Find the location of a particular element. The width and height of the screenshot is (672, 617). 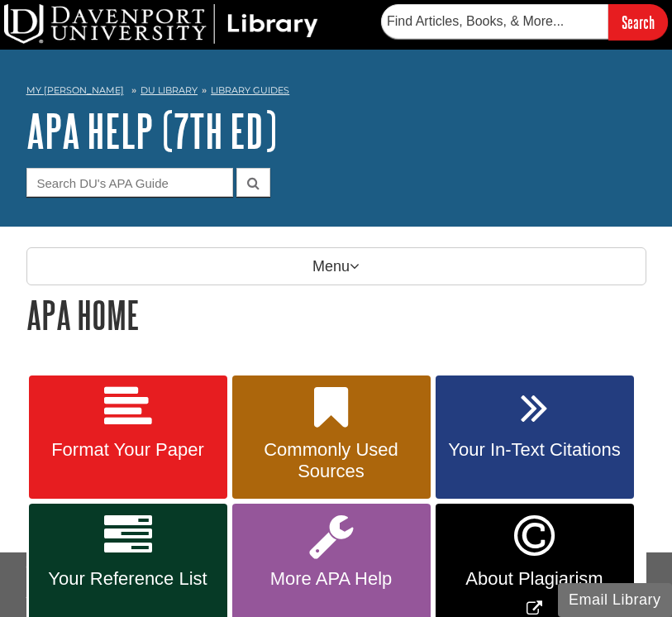

a: Library Guides is located at coordinates (250, 90).